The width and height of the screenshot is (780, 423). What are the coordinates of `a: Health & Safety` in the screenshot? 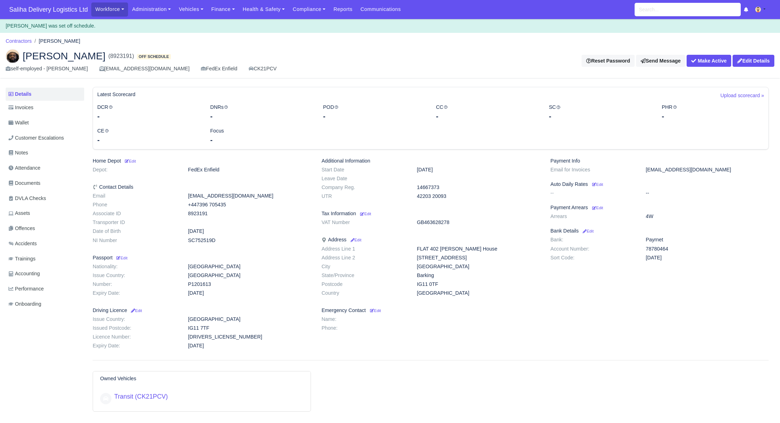 It's located at (264, 9).